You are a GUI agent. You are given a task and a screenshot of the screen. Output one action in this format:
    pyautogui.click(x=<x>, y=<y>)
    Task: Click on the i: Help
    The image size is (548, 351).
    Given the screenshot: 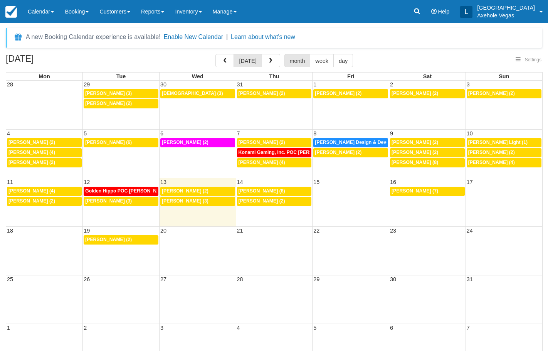 What is the action you would take?
    pyautogui.click(x=434, y=12)
    